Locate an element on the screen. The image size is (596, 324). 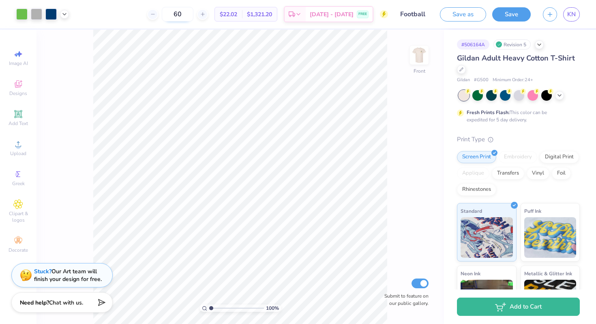
div: This color can be expedited for 5 day delivery. is located at coordinates (517, 116).